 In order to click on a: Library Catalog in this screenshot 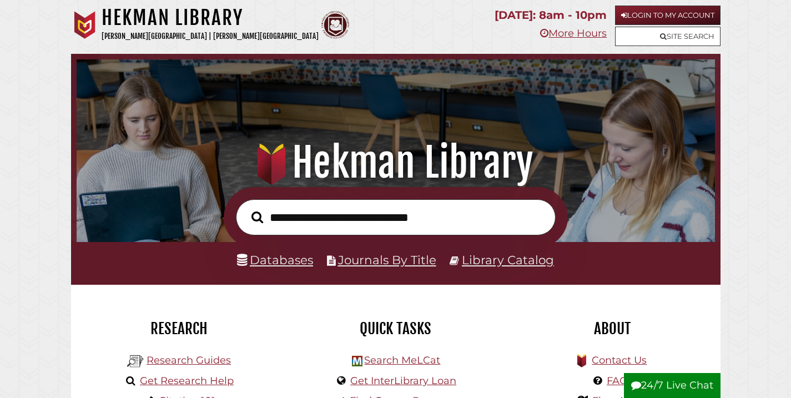, I will do `click(508, 260)`.